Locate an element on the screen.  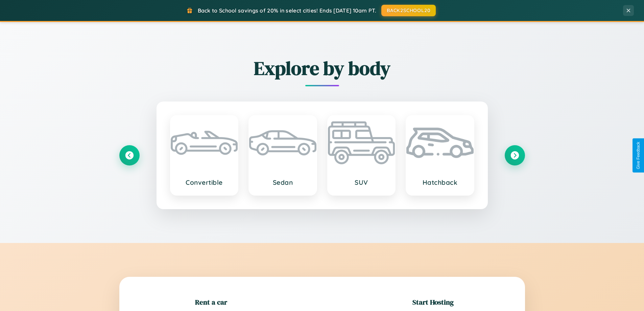
div: Give Feedback is located at coordinates (638, 156).